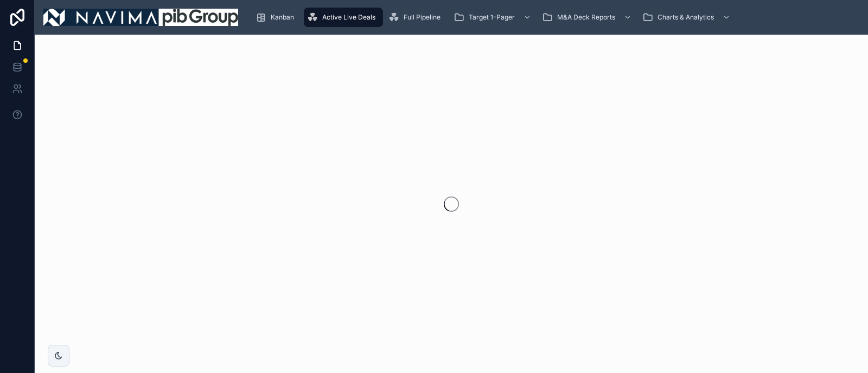  Describe the element at coordinates (686, 18) in the screenshot. I see `span: Charts & Analytics` at that location.